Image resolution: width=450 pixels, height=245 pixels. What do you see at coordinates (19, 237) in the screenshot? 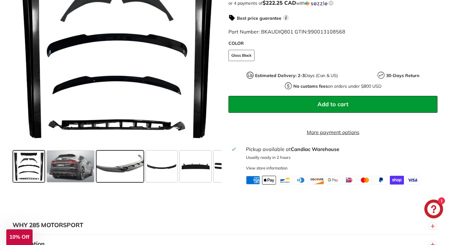
I see `div: 10% Off` at bounding box center [19, 237].